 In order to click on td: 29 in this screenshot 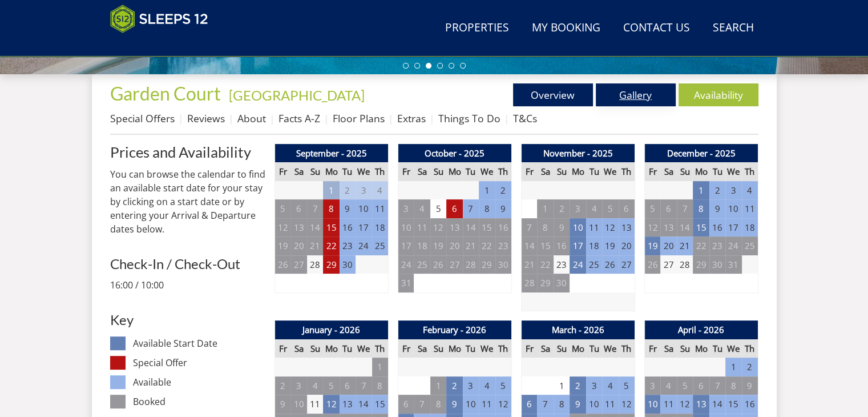, I will do `click(701, 265)`.